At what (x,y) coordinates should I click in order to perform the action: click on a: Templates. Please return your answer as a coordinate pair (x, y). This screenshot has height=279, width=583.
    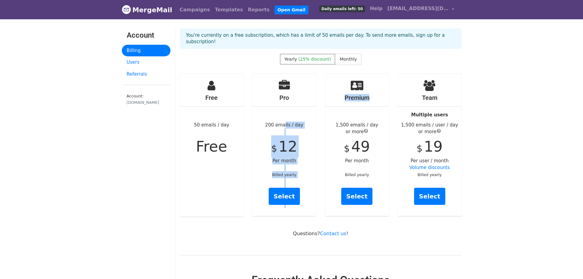
    Looking at the image, I should click on (229, 10).